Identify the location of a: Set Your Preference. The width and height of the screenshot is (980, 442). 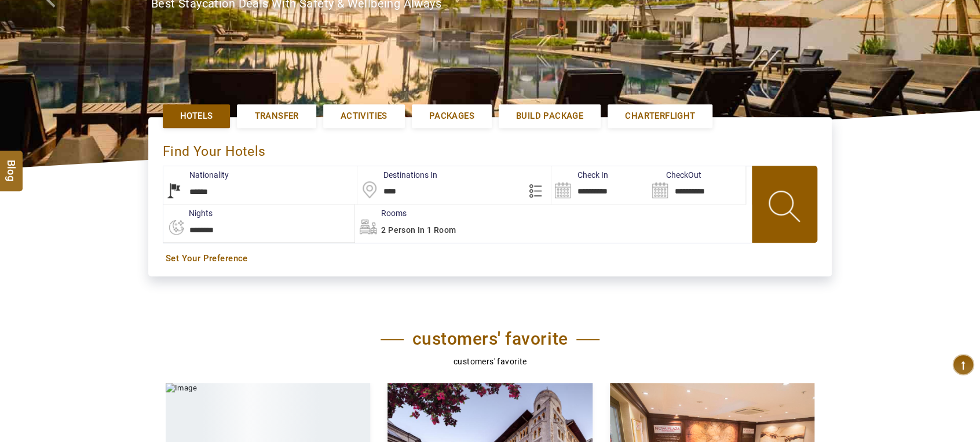
(490, 259).